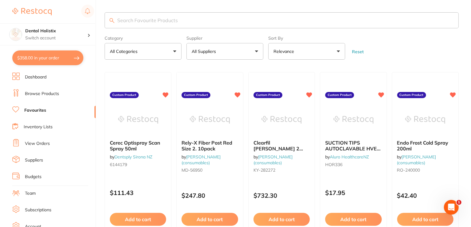  What do you see at coordinates (192, 170) in the screenshot?
I see `span: MD-56950` at bounding box center [192, 170].